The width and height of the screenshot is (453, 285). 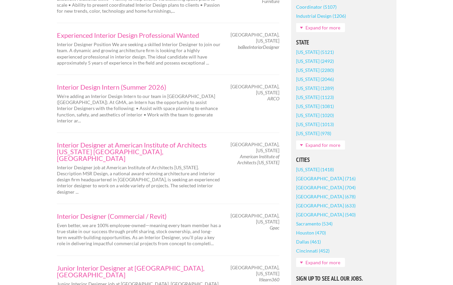 I want to click on a: Experienced Interior Design Professional Wanted, so click(x=139, y=35).